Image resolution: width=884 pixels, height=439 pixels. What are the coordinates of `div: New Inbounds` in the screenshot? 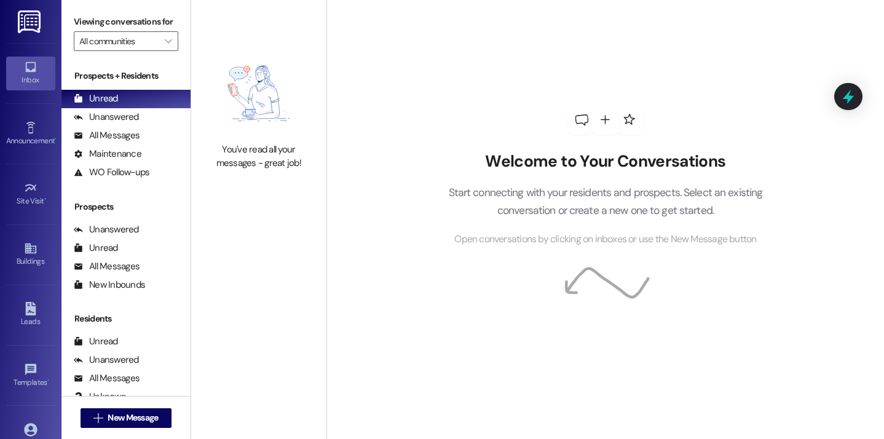 It's located at (109, 285).